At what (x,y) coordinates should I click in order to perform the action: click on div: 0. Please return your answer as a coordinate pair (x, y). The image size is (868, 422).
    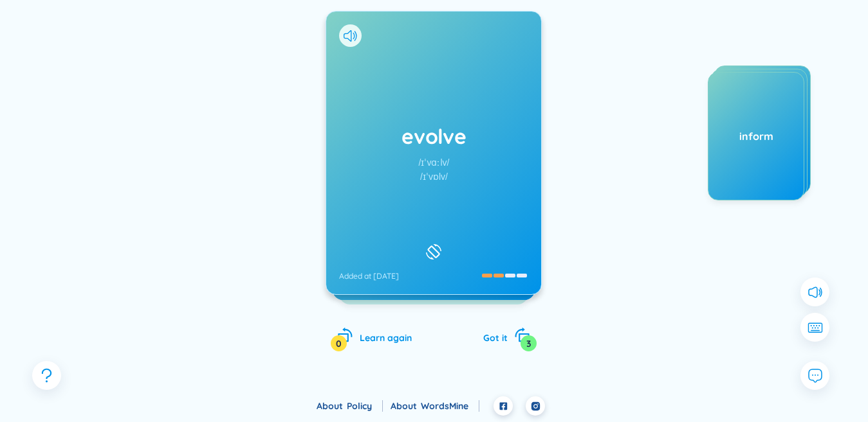
    Looking at the image, I should click on (338, 343).